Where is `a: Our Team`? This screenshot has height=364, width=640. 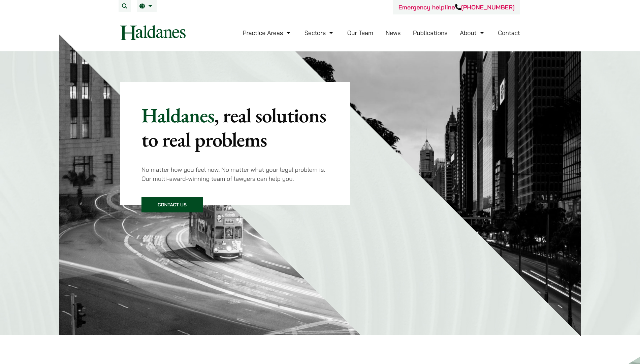
a: Our Team is located at coordinates (360, 33).